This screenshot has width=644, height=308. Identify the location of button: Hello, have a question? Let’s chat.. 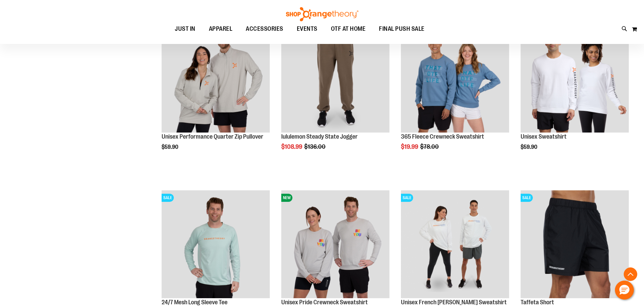
(624, 290).